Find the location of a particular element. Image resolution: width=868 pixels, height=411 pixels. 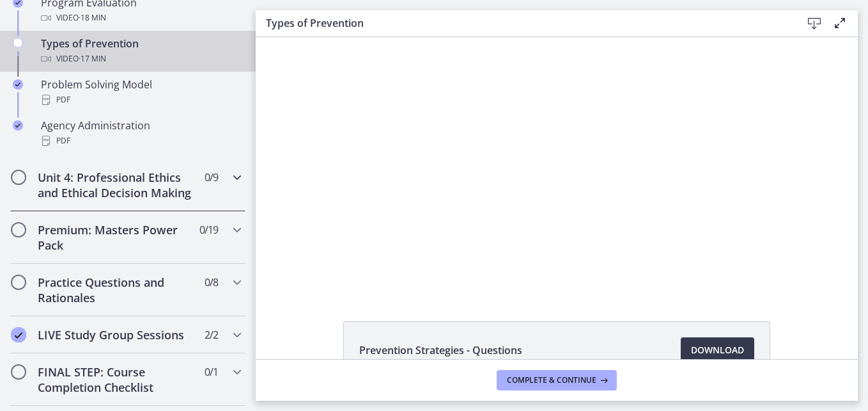

h2: LIVE Study Group Sessions is located at coordinates (116, 334).